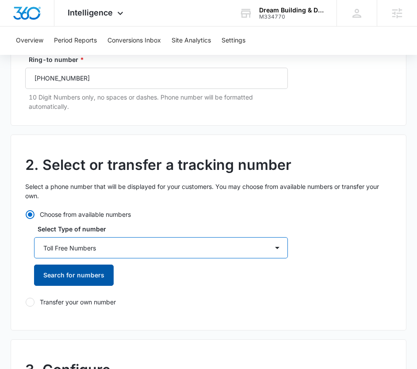 The height and width of the screenshot is (369, 417). Describe the element at coordinates (157, 78) in the screenshot. I see `input: (123) 456-7890` at that location.